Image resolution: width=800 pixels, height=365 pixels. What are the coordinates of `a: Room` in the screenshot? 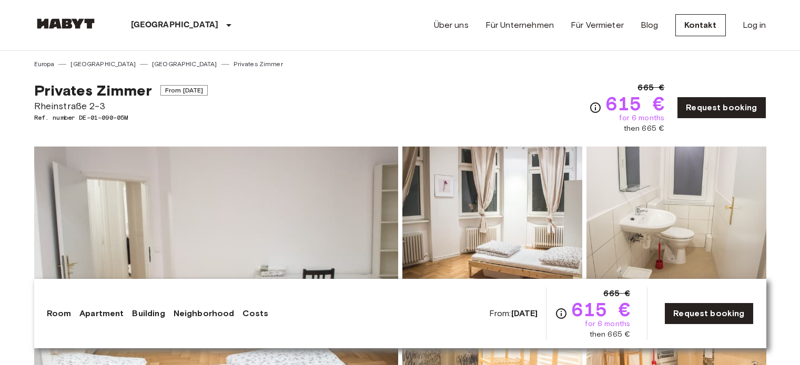 It's located at (59, 314).